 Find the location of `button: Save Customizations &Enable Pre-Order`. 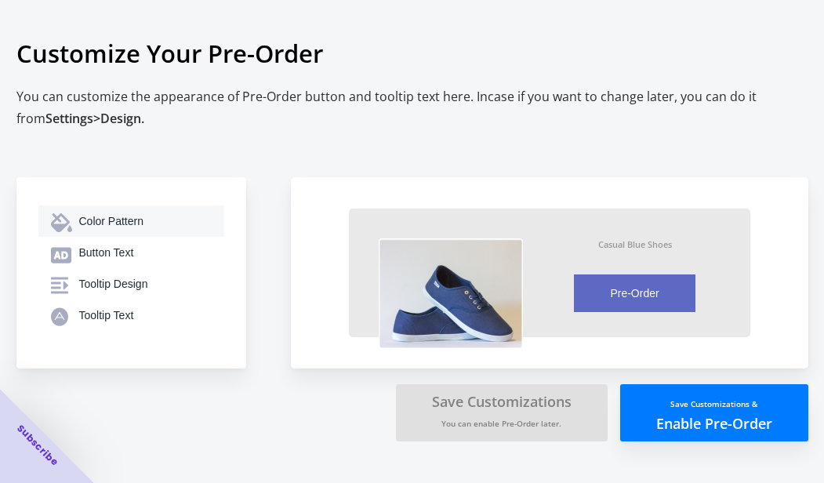

button: Save Customizations &Enable Pre-Order is located at coordinates (714, 412).